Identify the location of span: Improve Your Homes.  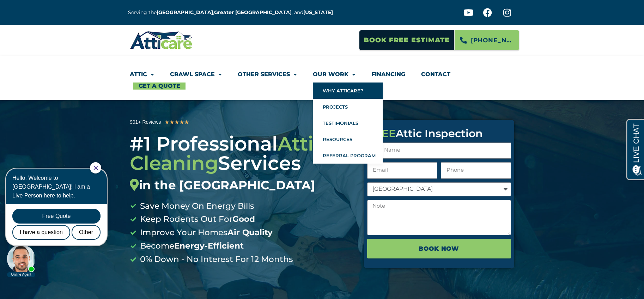
(205, 233).